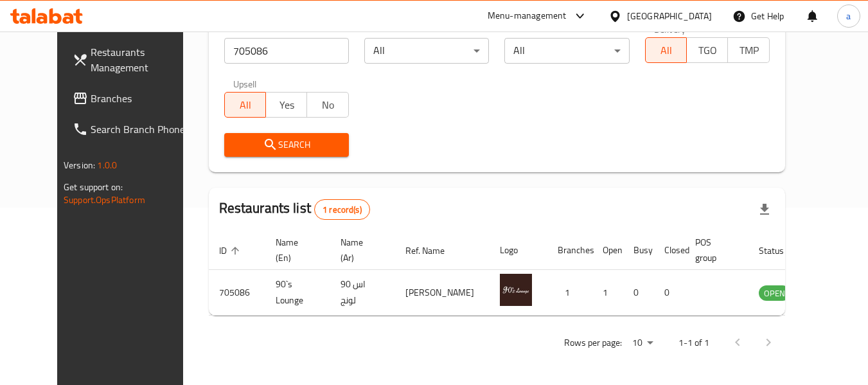 The image size is (868, 385). Describe the element at coordinates (342, 210) in the screenshot. I see `span: 1 record(s)` at that location.